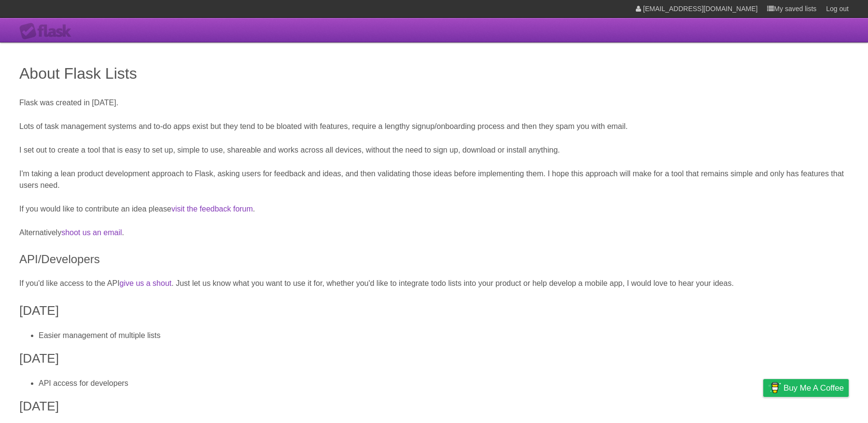 The width and height of the screenshot is (868, 423). Describe the element at coordinates (434, 74) in the screenshot. I see `h1: About Flask Lists` at that location.